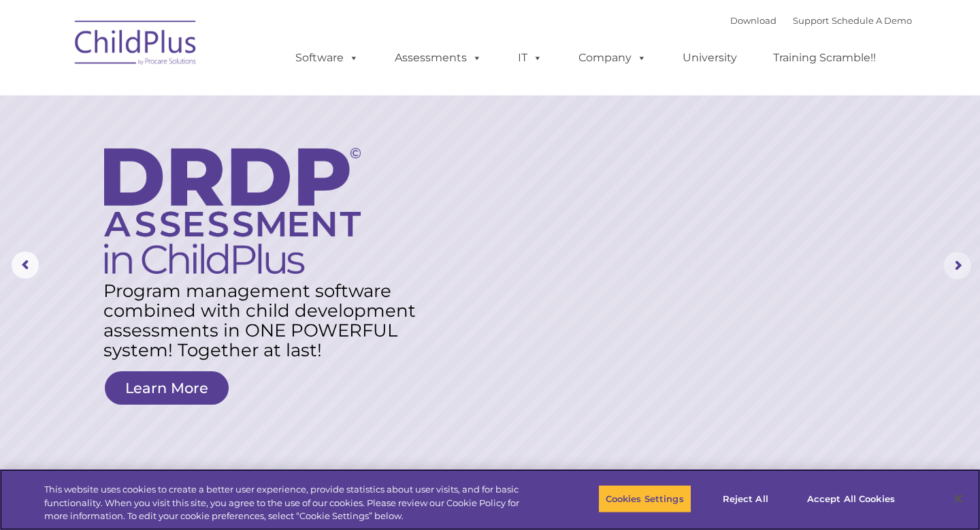 Image resolution: width=980 pixels, height=530 pixels. I want to click on a: University, so click(710, 58).